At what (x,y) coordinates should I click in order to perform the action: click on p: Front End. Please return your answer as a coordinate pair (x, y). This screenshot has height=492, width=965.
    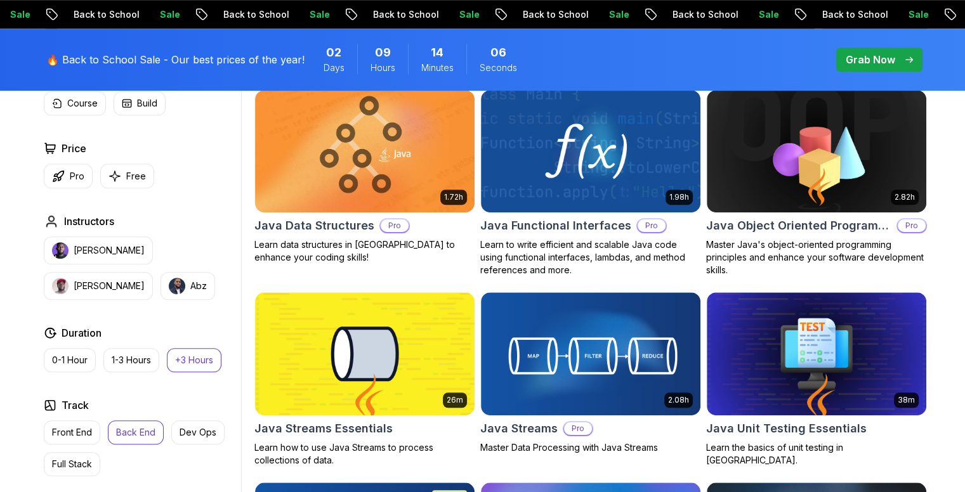
    Looking at the image, I should click on (72, 433).